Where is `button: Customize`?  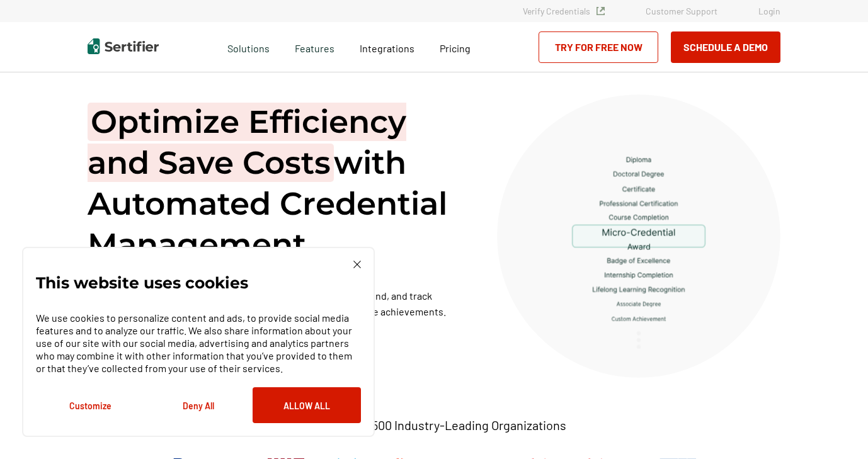 button: Customize is located at coordinates (90, 405).